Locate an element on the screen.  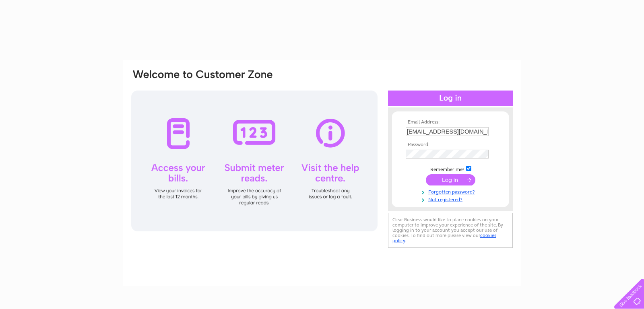
div: Clear Business would like to place cookies on your computer to improve your experience of the sit... is located at coordinates (450, 230).